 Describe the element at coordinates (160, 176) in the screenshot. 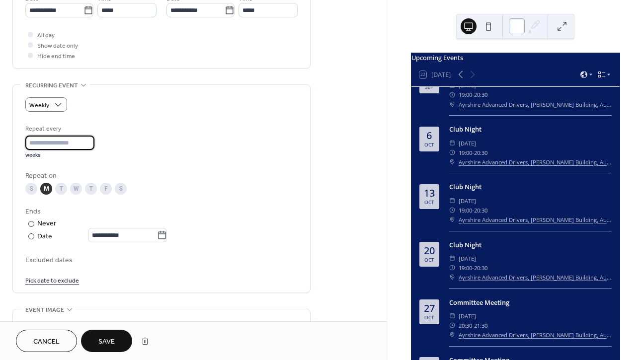

I see `div: Repeat on` at that location.